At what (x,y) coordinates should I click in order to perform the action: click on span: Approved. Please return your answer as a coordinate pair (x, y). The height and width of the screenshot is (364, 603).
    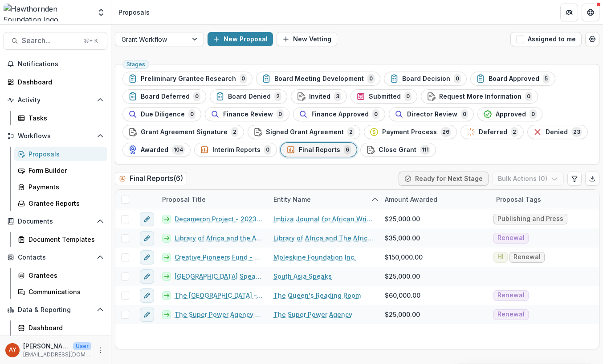
    Looking at the image, I should click on (510, 115).